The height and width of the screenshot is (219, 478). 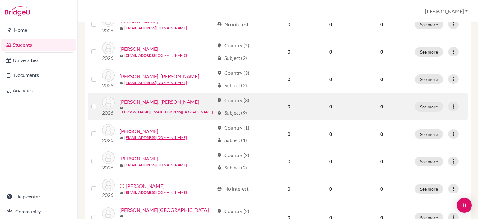 What do you see at coordinates (39, 196) in the screenshot?
I see `a: Help center` at bounding box center [39, 196].